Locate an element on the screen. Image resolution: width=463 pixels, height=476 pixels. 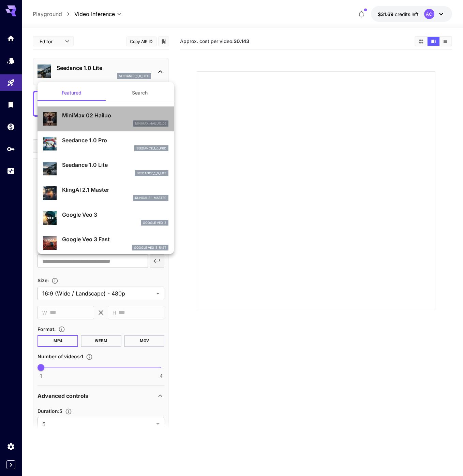
p: seedance_1_0_pro is located at coordinates (151, 149).